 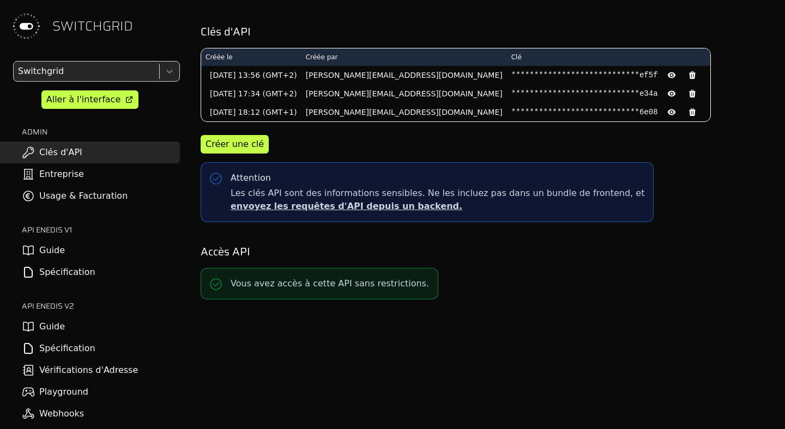 I want to click on h2: Clés d'API, so click(x=485, y=32).